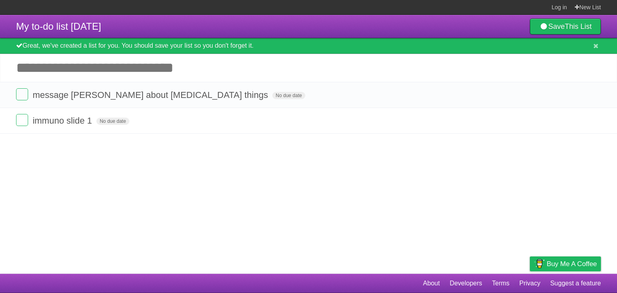  What do you see at coordinates (576, 284) in the screenshot?
I see `a: Suggest a feature` at bounding box center [576, 284].